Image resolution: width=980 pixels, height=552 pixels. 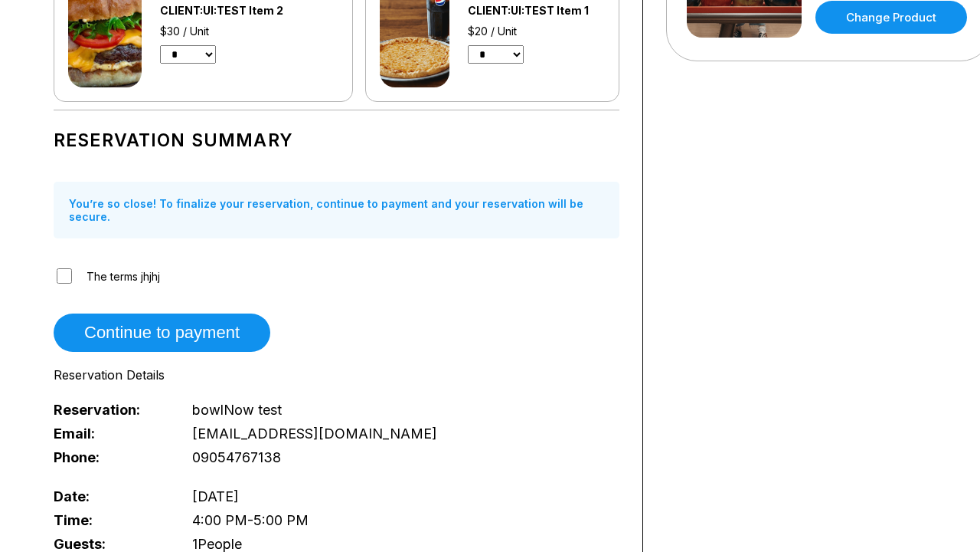 I want to click on div: Reservation Details, so click(x=337, y=375).